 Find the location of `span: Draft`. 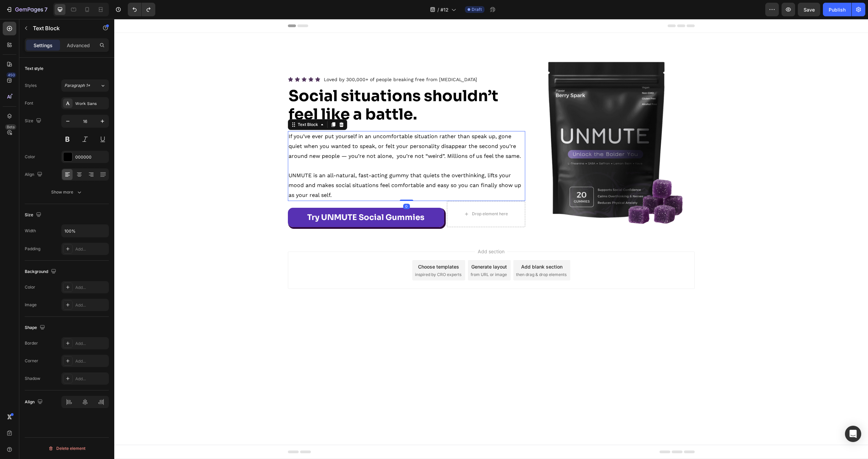

span: Draft is located at coordinates (476, 9).